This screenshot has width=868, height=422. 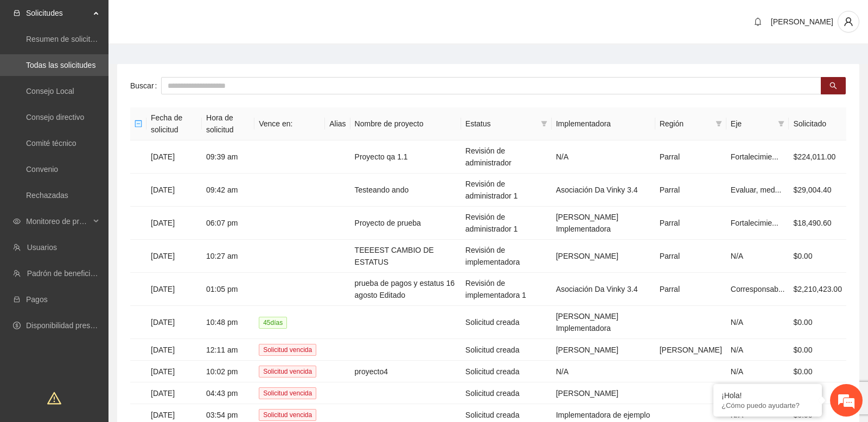 I want to click on a: Convenio, so click(x=42, y=169).